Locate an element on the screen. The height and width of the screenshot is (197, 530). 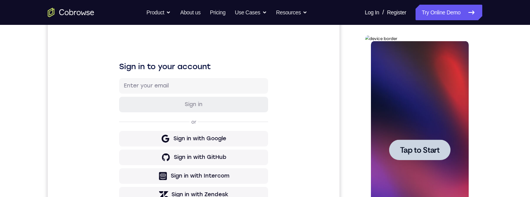
div: Sign in with Google is located at coordinates (152, 131).